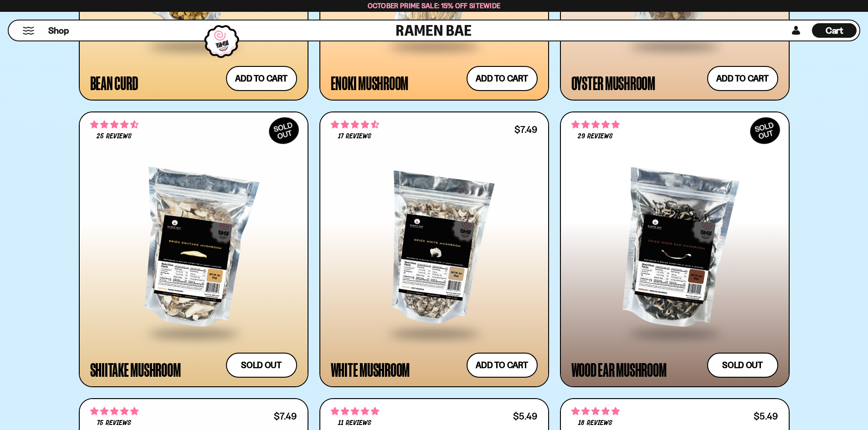  What do you see at coordinates (29, 30) in the screenshot?
I see `button: Mobile Menu Trigger` at bounding box center [29, 30].